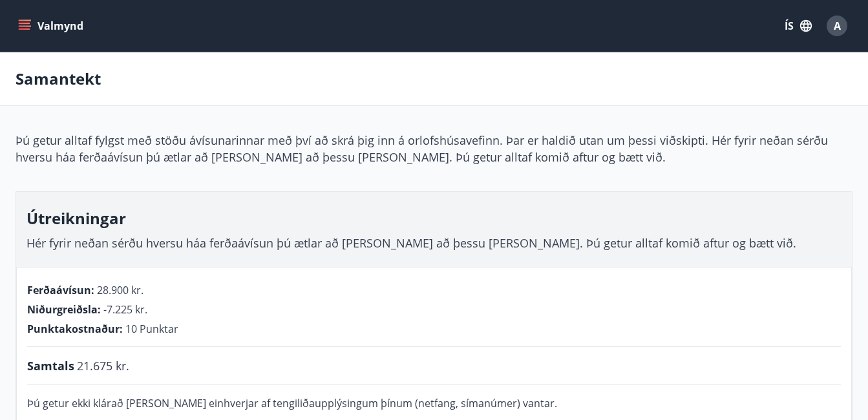  I want to click on p: Samantekt, so click(58, 79).